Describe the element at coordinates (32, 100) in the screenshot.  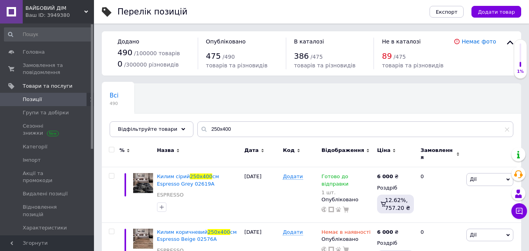
I see `span: Позиції` at that location.